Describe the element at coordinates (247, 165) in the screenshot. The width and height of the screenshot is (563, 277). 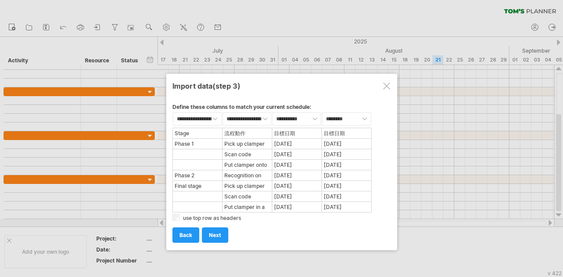
I see `div: Put clamper onto rack` at that location.